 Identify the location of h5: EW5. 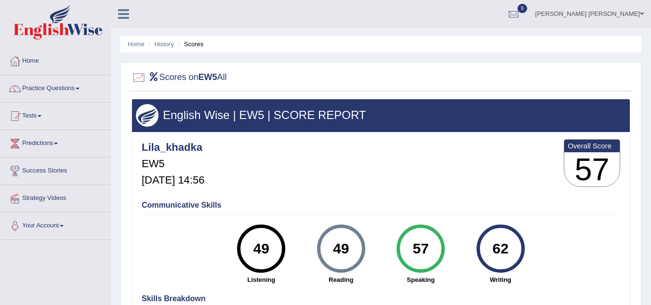
(173, 164).